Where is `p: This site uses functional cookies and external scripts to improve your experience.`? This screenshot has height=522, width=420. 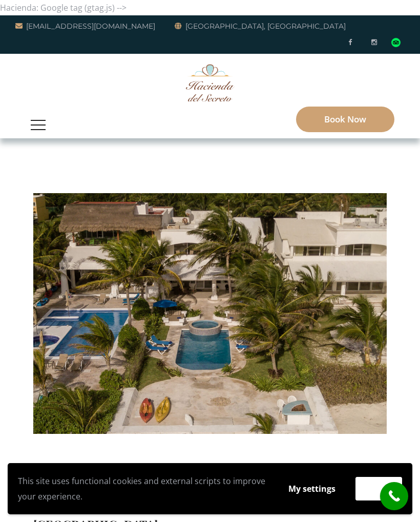 p: This site uses functional cookies and external scripts to improve your experience. is located at coordinates (143, 489).